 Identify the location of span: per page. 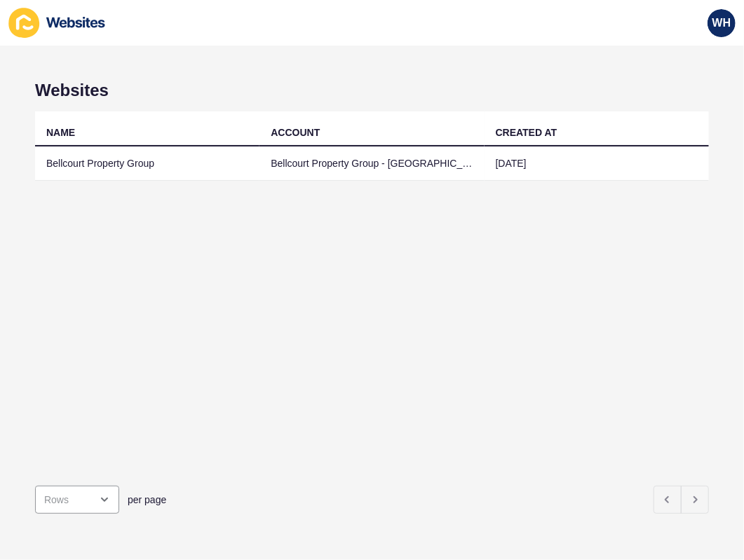
(146, 500).